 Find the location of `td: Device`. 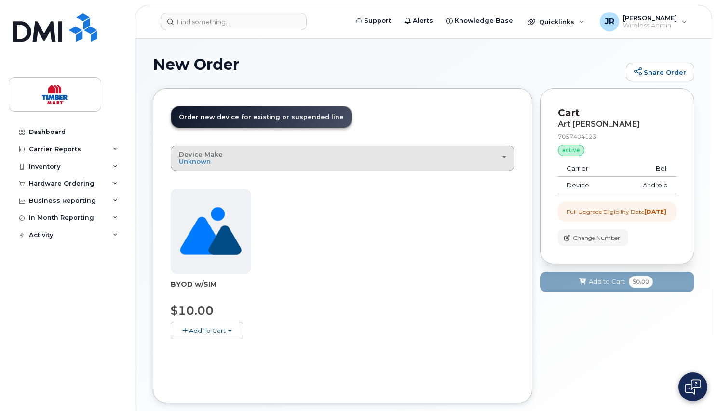

td: Device is located at coordinates (586, 186).